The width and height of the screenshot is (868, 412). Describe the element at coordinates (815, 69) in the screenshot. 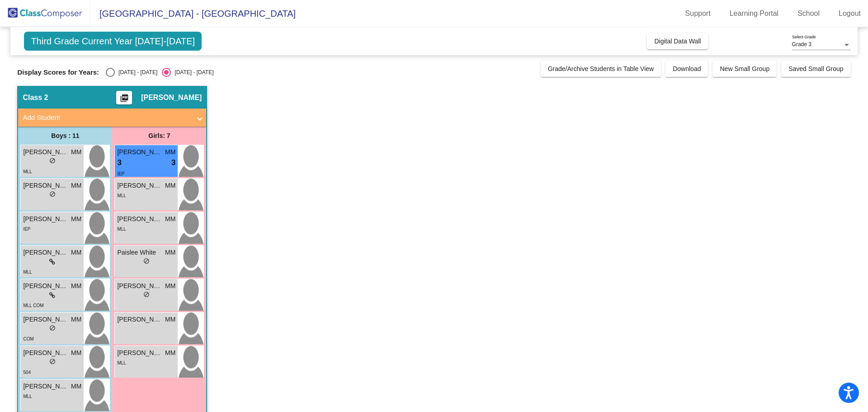

I see `span: Saved Small Group` at that location.